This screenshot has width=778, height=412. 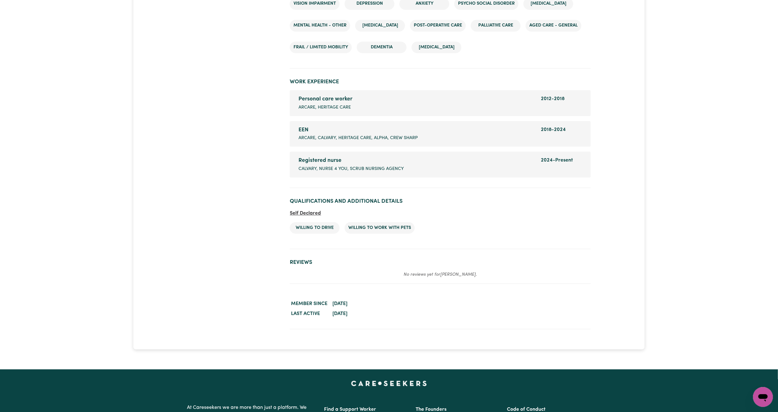 What do you see at coordinates (350, 409) in the screenshot?
I see `a: Find a Support Worker` at bounding box center [350, 409].